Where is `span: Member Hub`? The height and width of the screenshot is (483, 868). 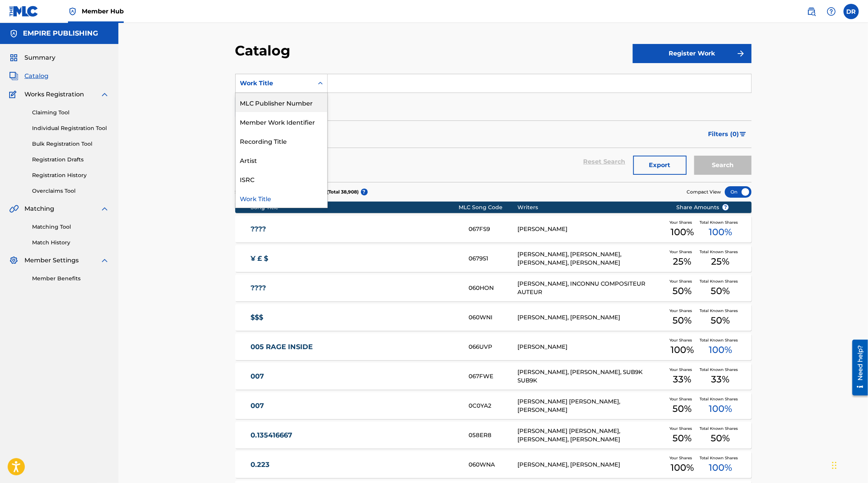
span: Member Hub is located at coordinates (103, 11).